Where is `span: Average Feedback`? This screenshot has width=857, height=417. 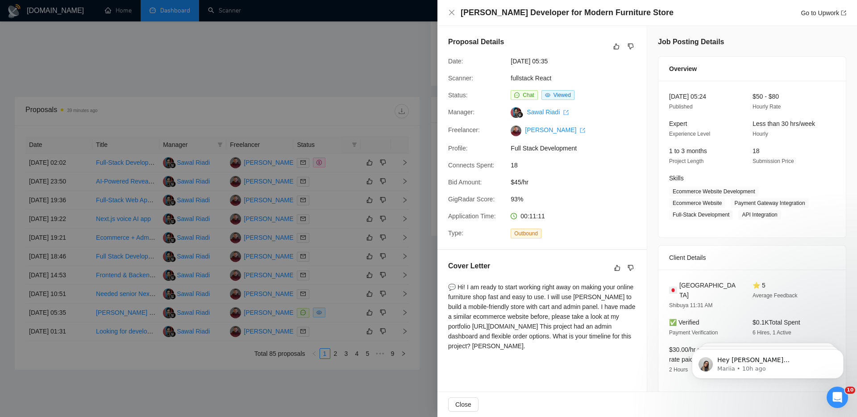
span: Average Feedback is located at coordinates (775, 295).